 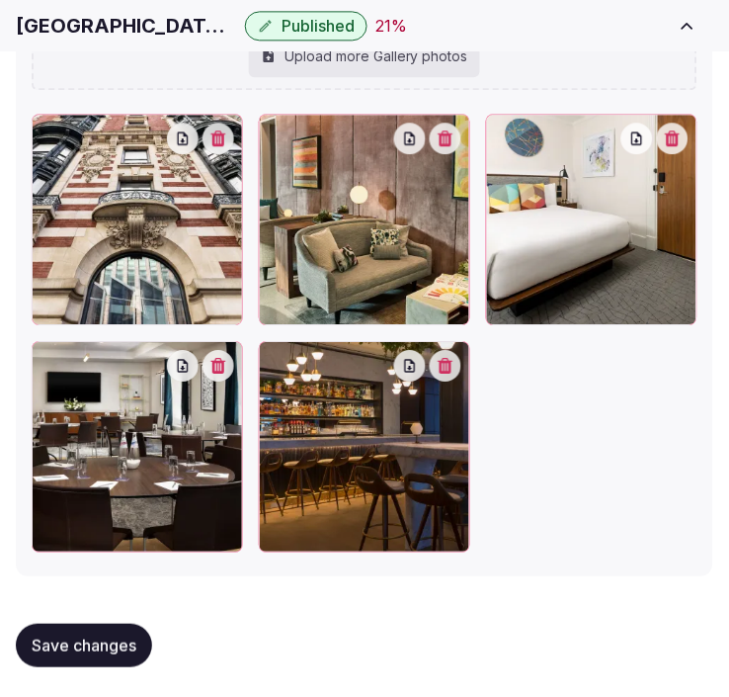 What do you see at coordinates (365, 219) in the screenshot?
I see `div: NYCUD-P0071-Conversation-Lobby-Seating-Nooks.16x9.webp` at bounding box center [365, 219].